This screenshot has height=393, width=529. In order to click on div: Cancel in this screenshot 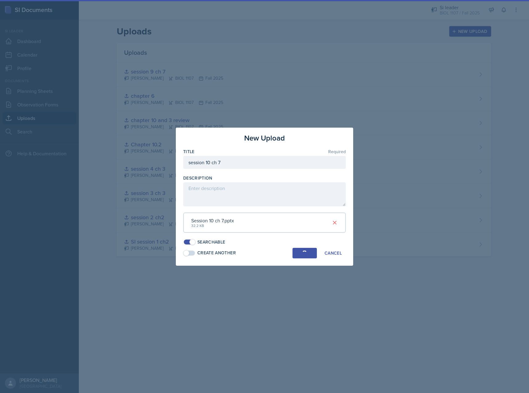, I will do `click(333, 253)`.